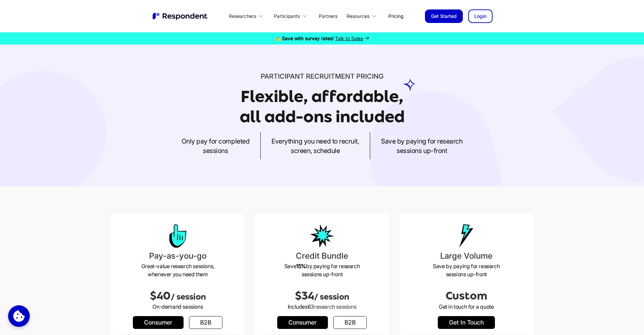 This screenshot has height=335, width=644. I want to click on a: Pricing, so click(396, 16).